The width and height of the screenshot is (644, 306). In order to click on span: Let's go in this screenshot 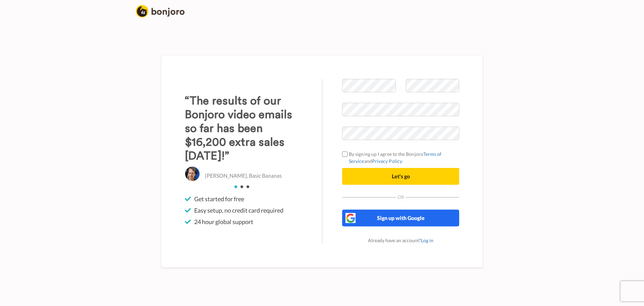, I will do `click(401, 176)`.